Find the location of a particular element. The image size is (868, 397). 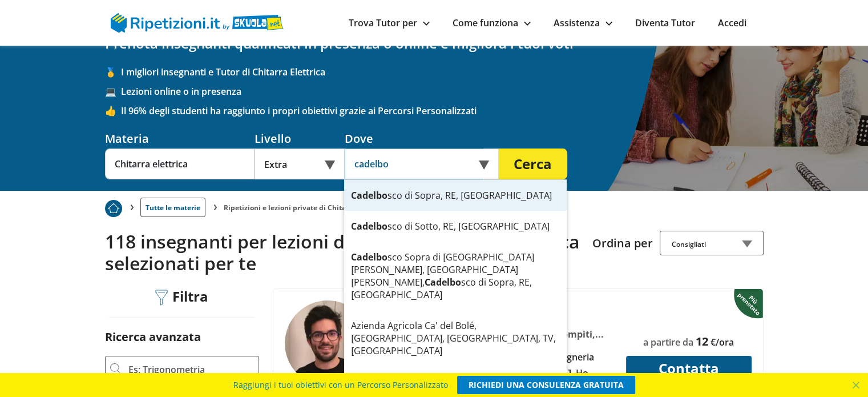

li: Ripetizioni e lezioni private di Chitarra elettrica is located at coordinates (305, 207).